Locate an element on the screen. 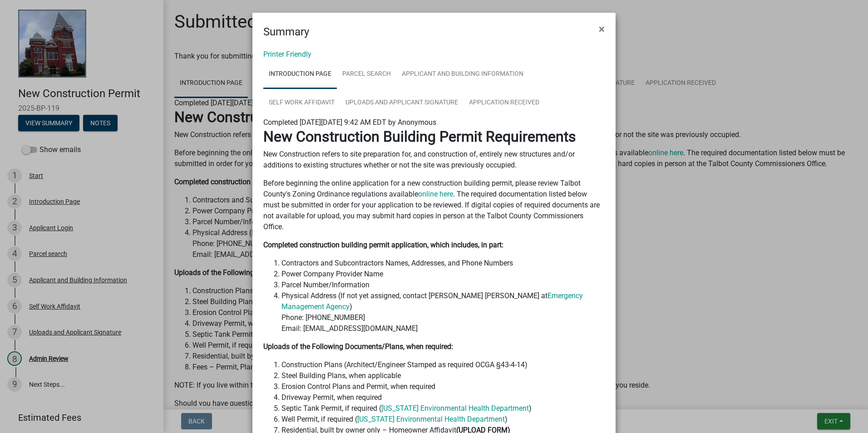  a: Applicant and Building Information is located at coordinates (463, 74).